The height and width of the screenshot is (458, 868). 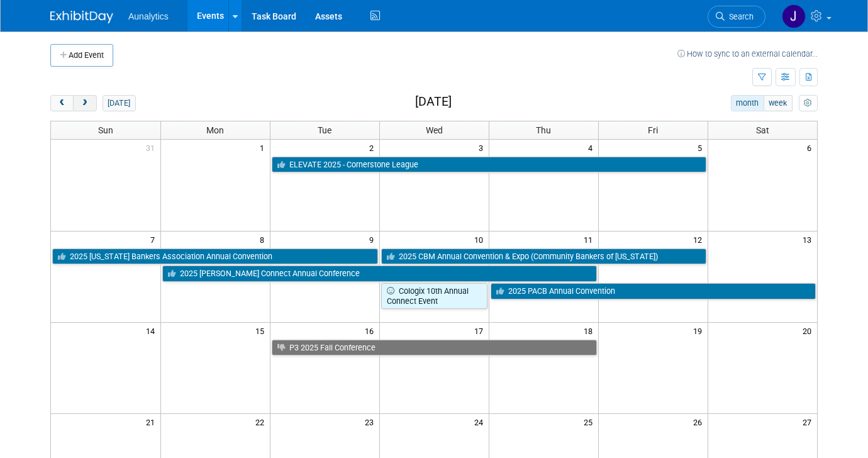 What do you see at coordinates (793, 16) in the screenshot?
I see `img: Julie Grisanti-Cieslak` at bounding box center [793, 16].